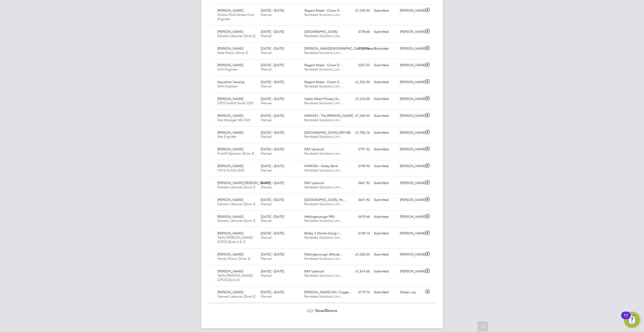 This screenshot has width=644, height=332. What do you see at coordinates (359, 254) in the screenshot?
I see `div: £1,020.60` at bounding box center [359, 254].